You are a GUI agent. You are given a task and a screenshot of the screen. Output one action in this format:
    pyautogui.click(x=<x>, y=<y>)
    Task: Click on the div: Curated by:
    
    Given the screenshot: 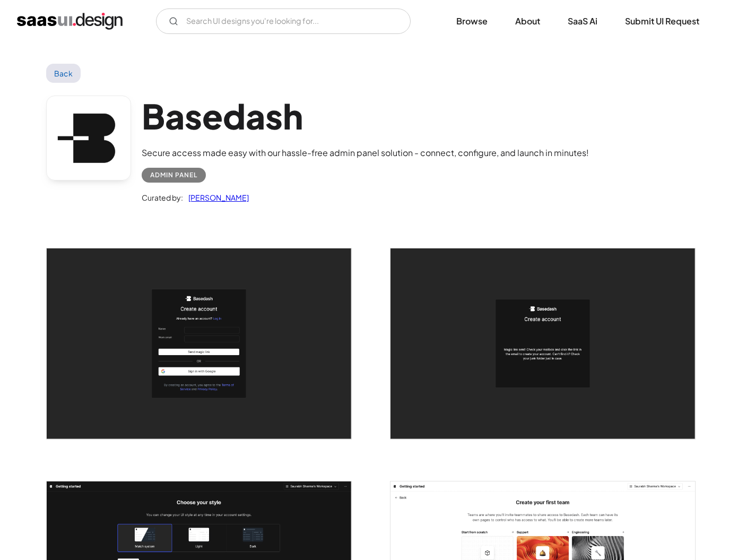 What is the action you would take?
    pyautogui.click(x=162, y=197)
    